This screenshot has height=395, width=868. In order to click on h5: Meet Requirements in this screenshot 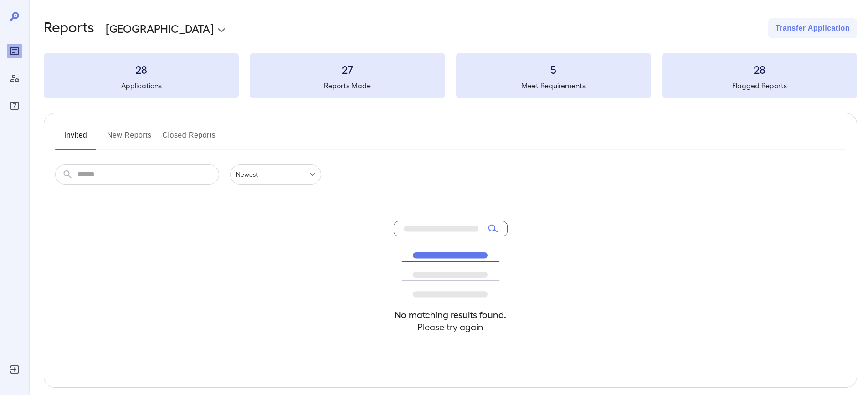, I will do `click(554, 86)`.